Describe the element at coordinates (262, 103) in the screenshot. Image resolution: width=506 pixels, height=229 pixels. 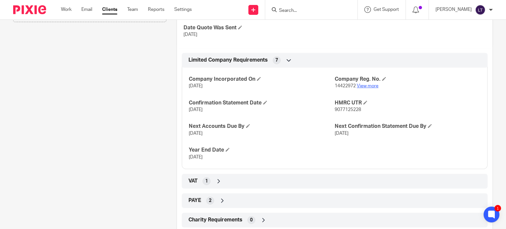
I see `h4: Confirmation Statement Date` at that location.